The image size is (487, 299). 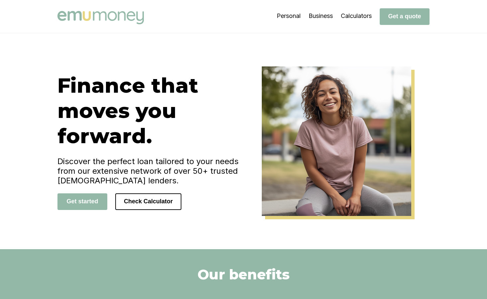 What do you see at coordinates (150, 111) in the screenshot?
I see `h1: Finance that moves you forward.` at bounding box center [150, 111].